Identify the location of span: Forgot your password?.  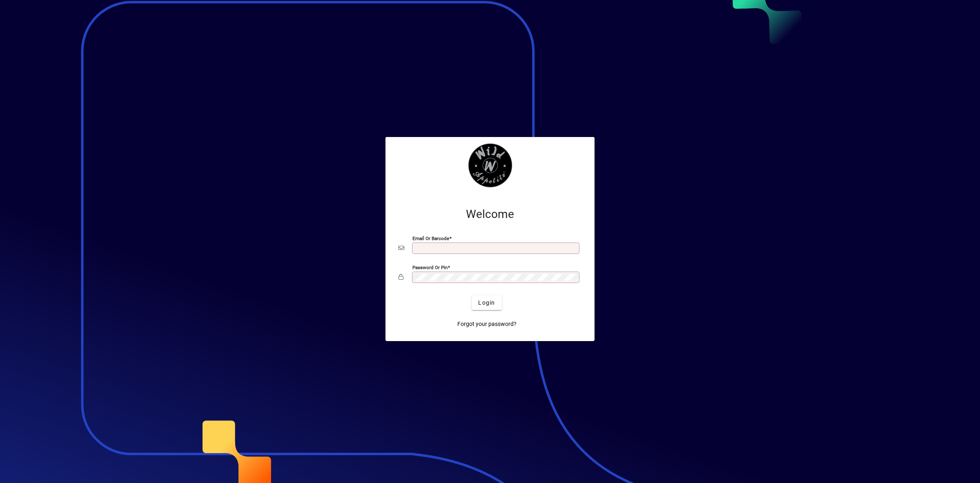
(487, 324).